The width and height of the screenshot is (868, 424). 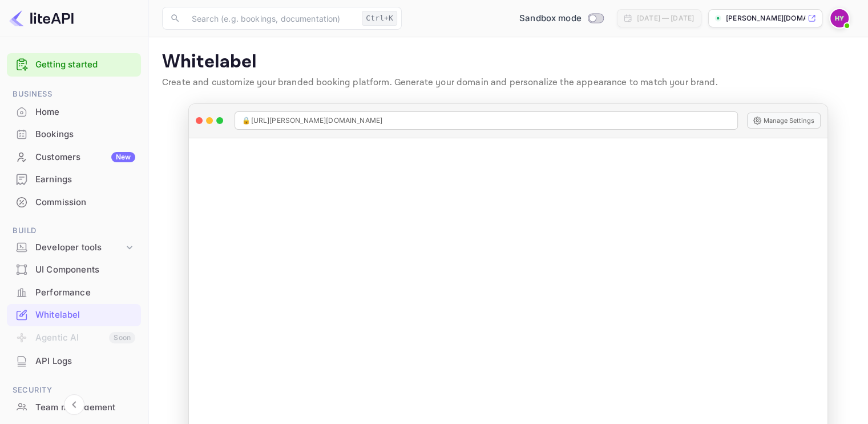 What do you see at coordinates (73, 94) in the screenshot?
I see `span: Business` at bounding box center [73, 94].